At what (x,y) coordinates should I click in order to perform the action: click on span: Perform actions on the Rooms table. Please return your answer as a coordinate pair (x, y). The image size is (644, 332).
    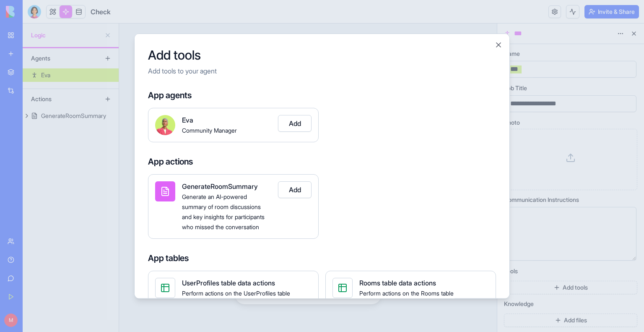
    Looking at the image, I should click on (407, 293).